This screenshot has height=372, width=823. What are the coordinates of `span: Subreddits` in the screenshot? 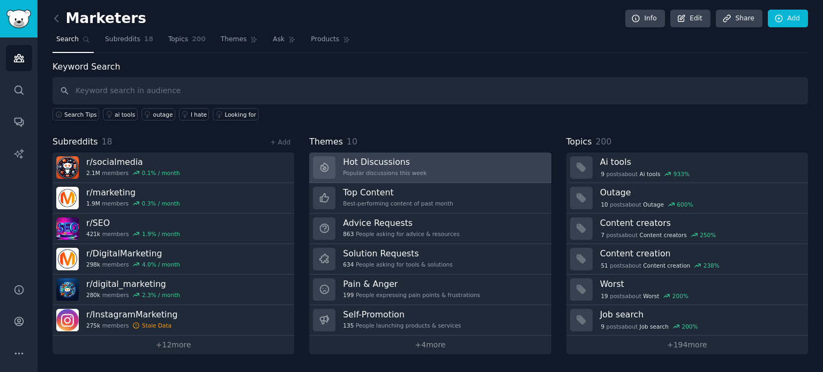 It's located at (75, 142).